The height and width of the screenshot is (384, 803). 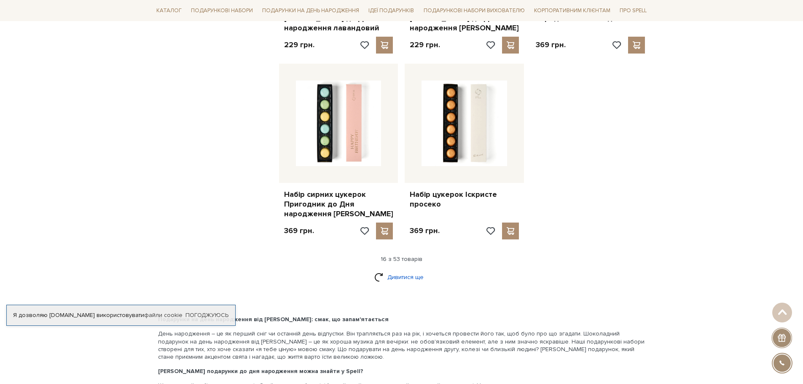 I want to click on div: 16 з 53 товарів, so click(x=402, y=259).